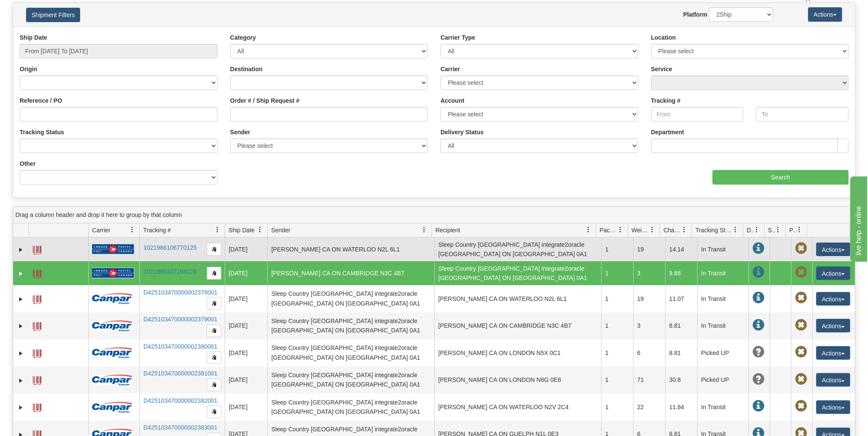  I want to click on span: Tracking Status, so click(714, 230).